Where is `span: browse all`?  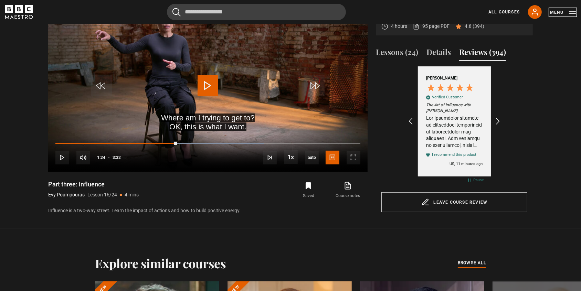 span: browse all is located at coordinates (472, 263).